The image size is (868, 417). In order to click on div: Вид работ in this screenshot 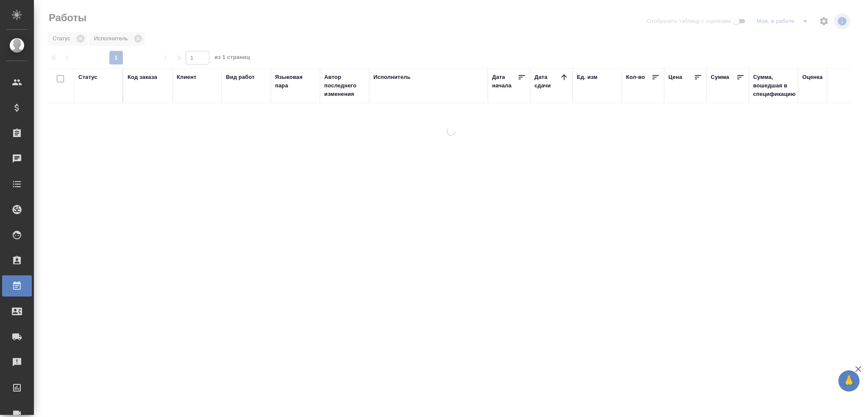, I will do `click(240, 77)`.